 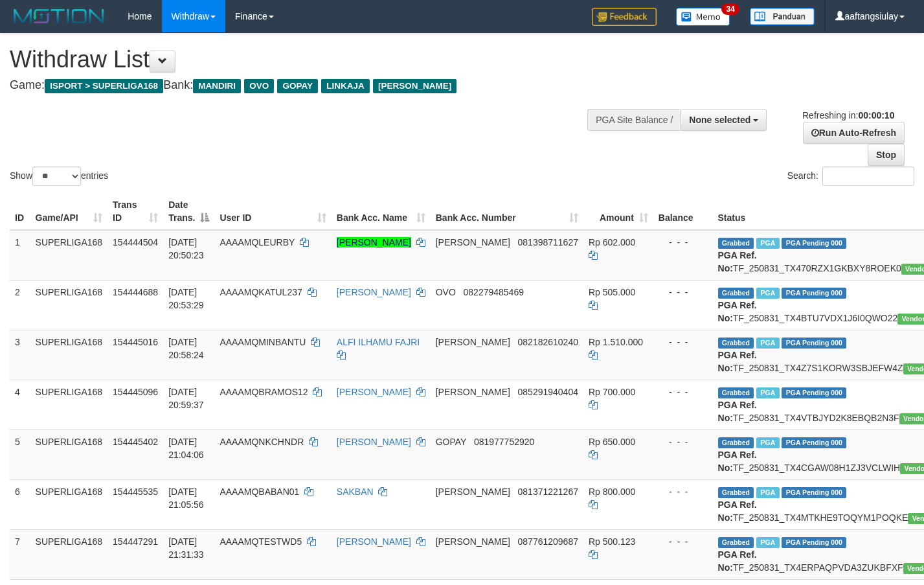 I want to click on span: AAAAMQLEURBY, so click(x=257, y=242).